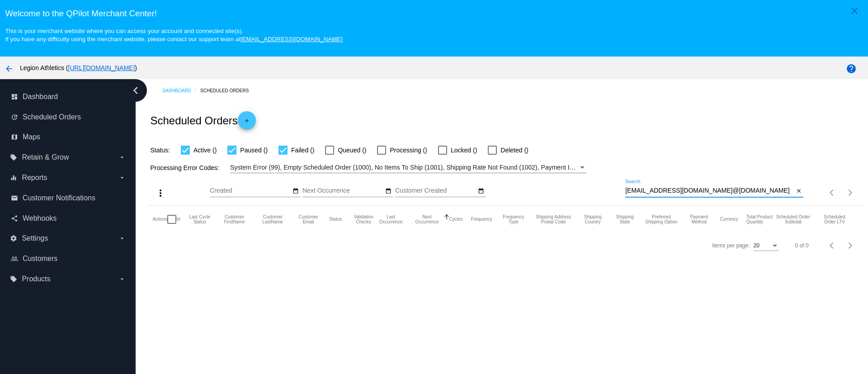  What do you see at coordinates (729, 219) in the screenshot?
I see `button: Change sorting for CurrencyIso` at bounding box center [729, 219].